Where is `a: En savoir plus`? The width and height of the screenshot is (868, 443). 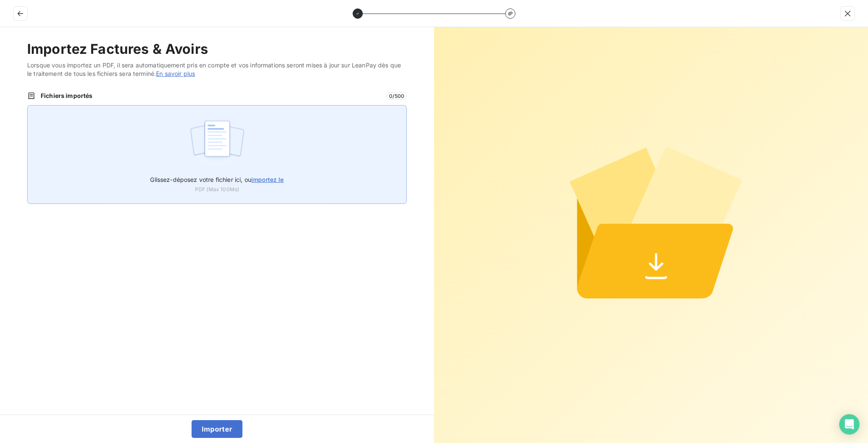 a: En savoir plus is located at coordinates (176, 73).